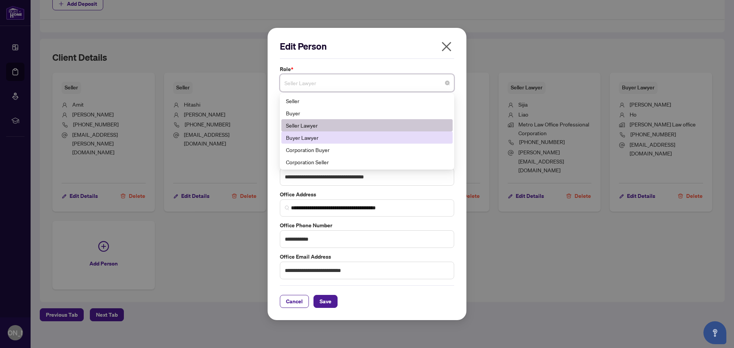 The height and width of the screenshot is (348, 734). What do you see at coordinates (367, 150) in the screenshot?
I see `div: Corporation Buyer` at bounding box center [367, 150].